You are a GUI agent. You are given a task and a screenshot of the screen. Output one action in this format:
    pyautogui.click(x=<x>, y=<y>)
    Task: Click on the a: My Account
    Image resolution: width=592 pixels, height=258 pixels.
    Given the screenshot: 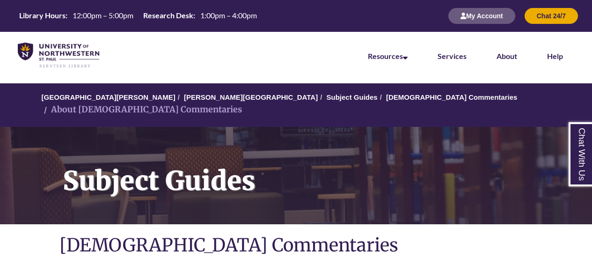 What is the action you would take?
    pyautogui.click(x=481, y=15)
    